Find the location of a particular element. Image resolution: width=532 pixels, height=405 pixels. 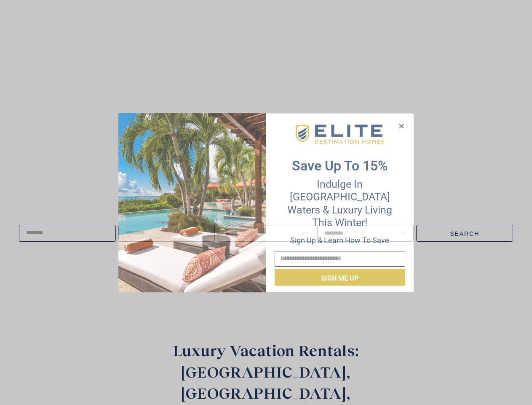

input: Email is located at coordinates (340, 258).